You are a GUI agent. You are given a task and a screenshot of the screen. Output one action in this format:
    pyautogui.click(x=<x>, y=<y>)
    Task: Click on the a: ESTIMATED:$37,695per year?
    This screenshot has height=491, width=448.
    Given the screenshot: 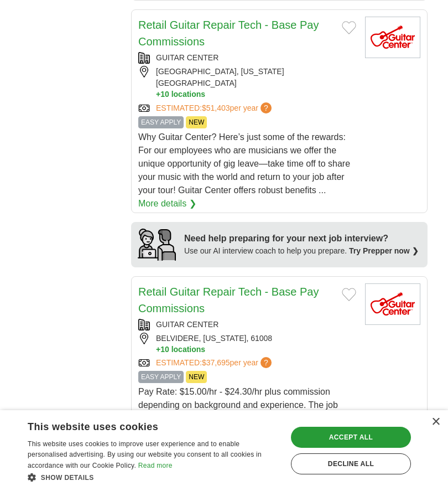 What is the action you would take?
    pyautogui.click(x=215, y=363)
    